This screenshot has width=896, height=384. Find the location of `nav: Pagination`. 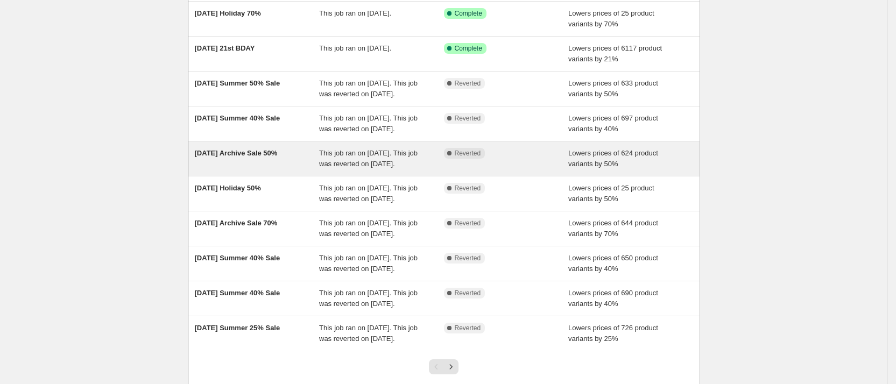

nav: Pagination is located at coordinates (443, 367).